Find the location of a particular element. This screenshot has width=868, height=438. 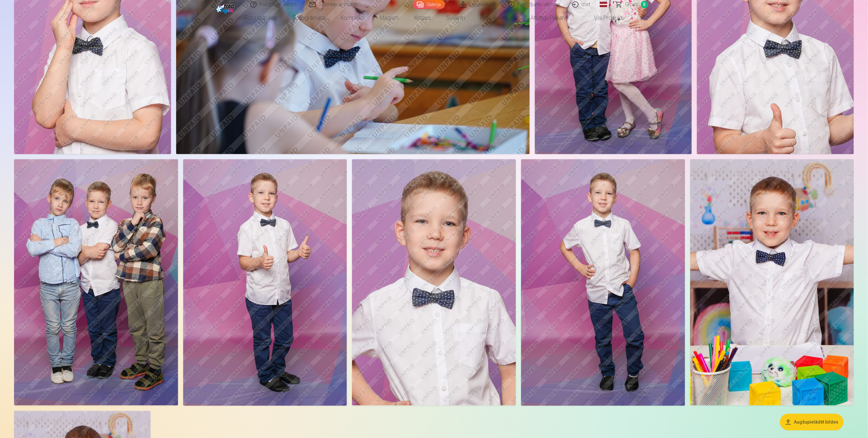

span: 8 is located at coordinates (645, 4).